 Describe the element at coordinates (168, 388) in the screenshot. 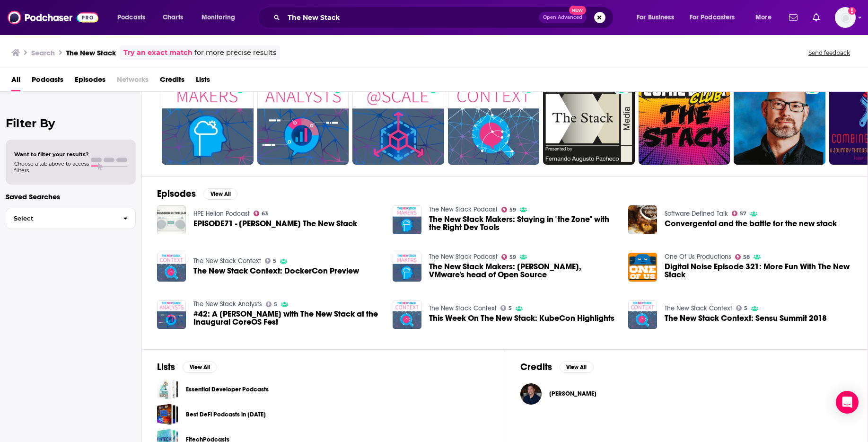

I see `span: Essential Developer Podcasts` at that location.